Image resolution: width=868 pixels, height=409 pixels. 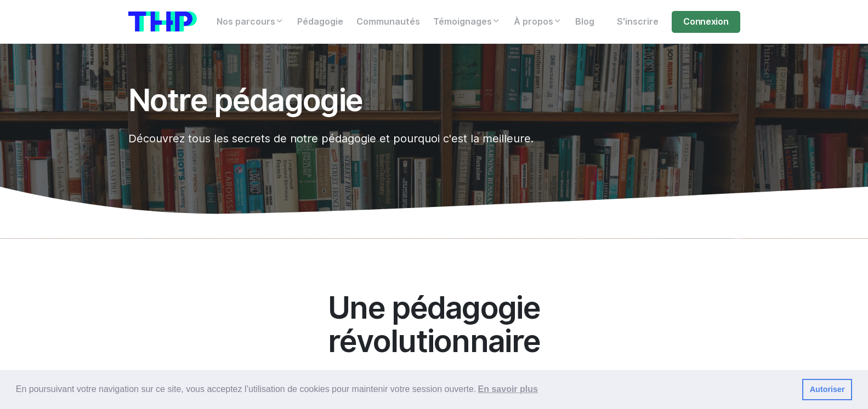 What do you see at coordinates (382, 139) in the screenshot?
I see `p: Découvrez tous les secrets de notre pédagogie et pourquoi c'est la meilleure.` at bounding box center [382, 139].